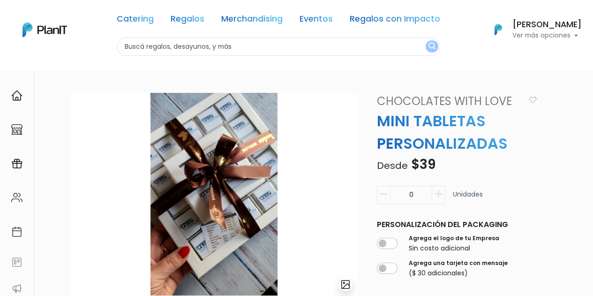  What do you see at coordinates (547, 36) in the screenshot?
I see `p: Ver más opciones` at bounding box center [547, 36].